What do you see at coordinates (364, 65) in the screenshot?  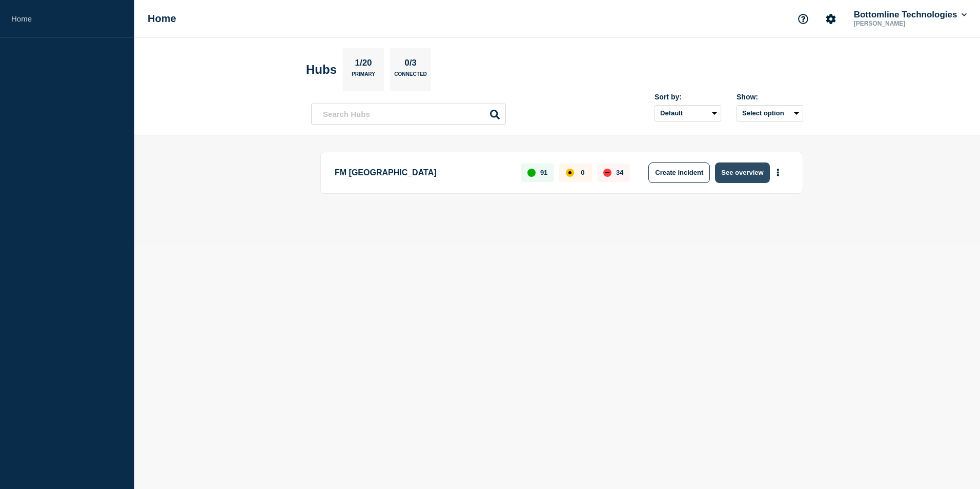 I see `p: 1/20` at bounding box center [364, 65].